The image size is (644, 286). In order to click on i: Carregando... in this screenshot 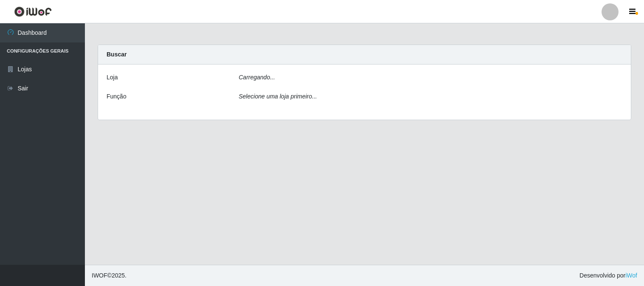, I will do `click(257, 77)`.